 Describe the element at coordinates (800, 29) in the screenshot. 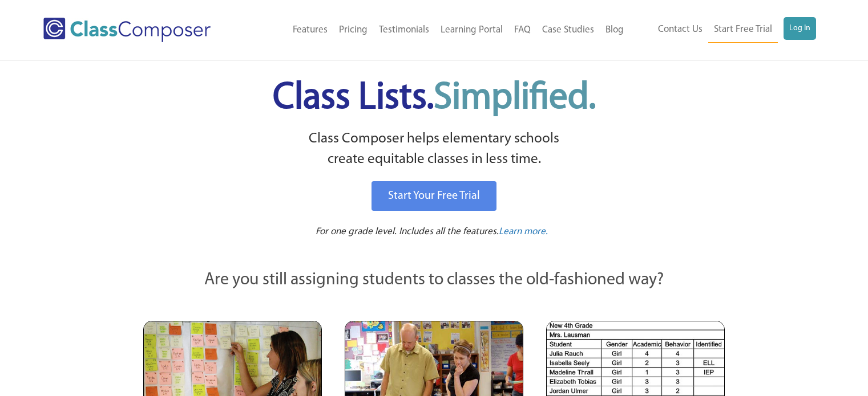

I see `a: Log In` at that location.